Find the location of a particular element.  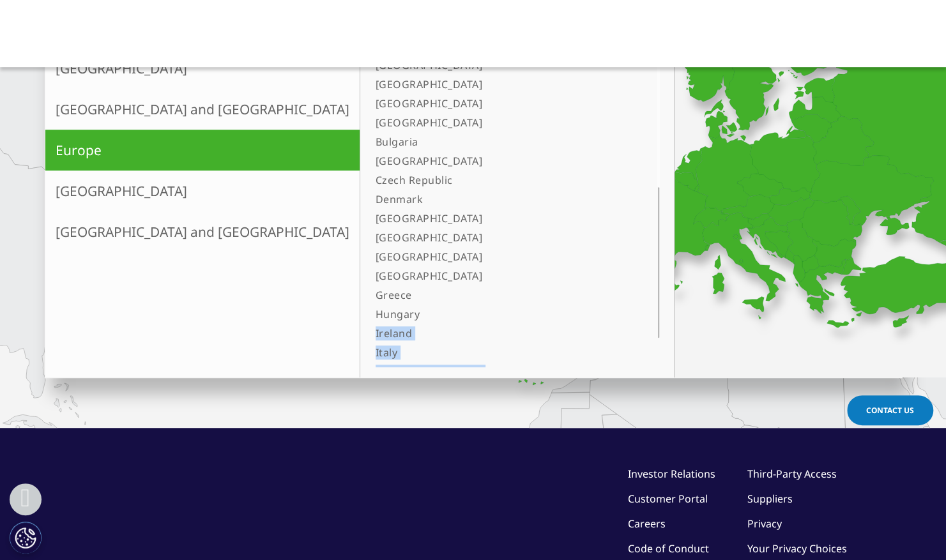

button: Cookie Settings is located at coordinates (26, 538).